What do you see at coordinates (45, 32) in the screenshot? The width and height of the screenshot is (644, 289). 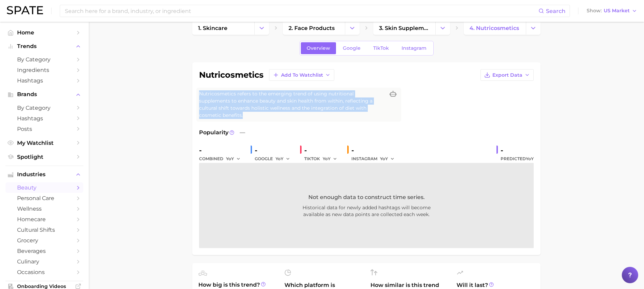 I see `span: Home` at bounding box center [45, 32].